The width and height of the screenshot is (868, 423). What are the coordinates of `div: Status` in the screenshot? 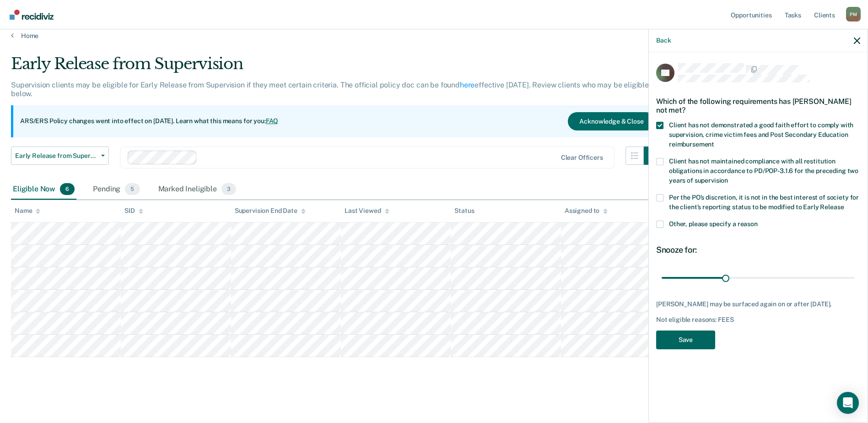 It's located at (464, 211).